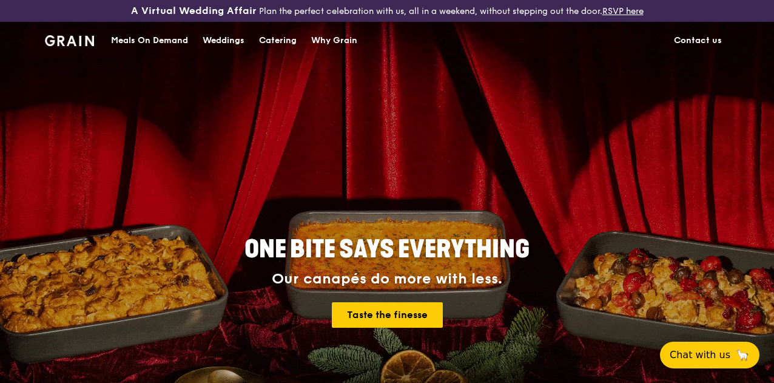 The image size is (774, 383). Describe the element at coordinates (223, 41) in the screenshot. I see `div: Weddings` at that location.